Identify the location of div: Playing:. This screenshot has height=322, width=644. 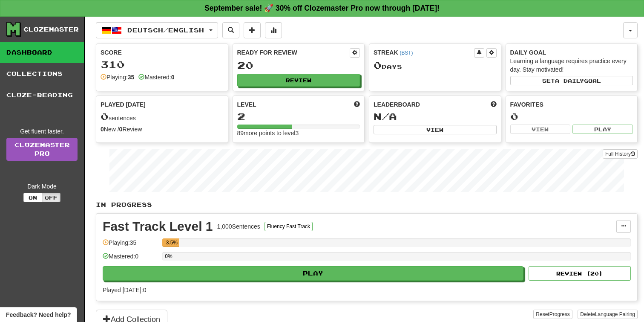
(117, 77).